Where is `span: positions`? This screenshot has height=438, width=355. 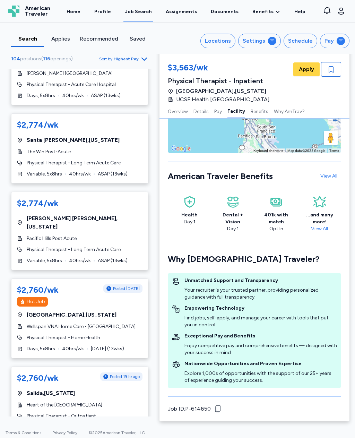 span: positions is located at coordinates (30, 59).